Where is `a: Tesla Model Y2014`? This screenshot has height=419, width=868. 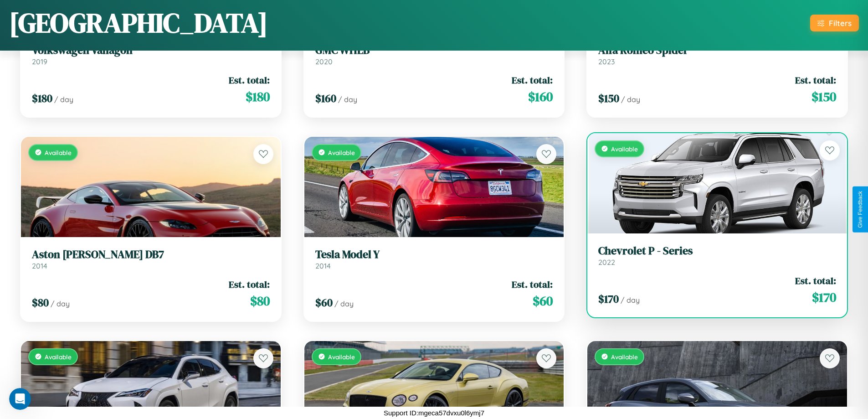 a: Tesla Model Y2014 is located at coordinates (434, 258).